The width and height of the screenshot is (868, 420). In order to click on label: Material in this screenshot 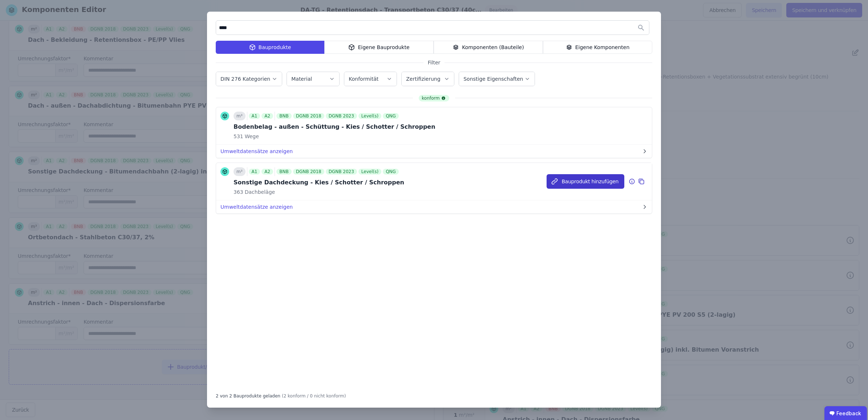, I will do `click(302, 79)`.